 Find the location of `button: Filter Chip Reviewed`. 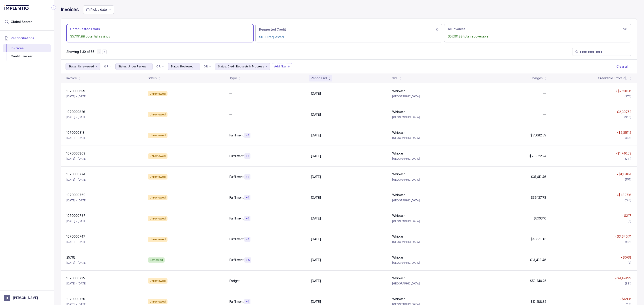

button: Filter Chip Reviewed is located at coordinates (184, 67).